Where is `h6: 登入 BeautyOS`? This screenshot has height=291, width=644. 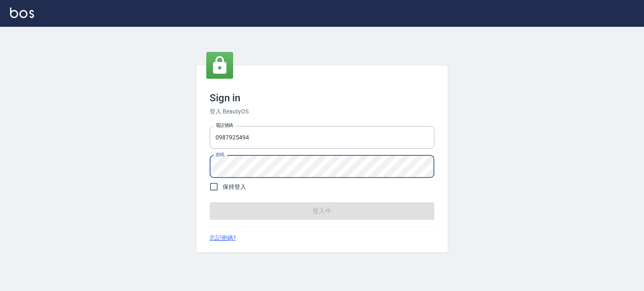
h6: 登入 BeautyOS is located at coordinates (322, 111).